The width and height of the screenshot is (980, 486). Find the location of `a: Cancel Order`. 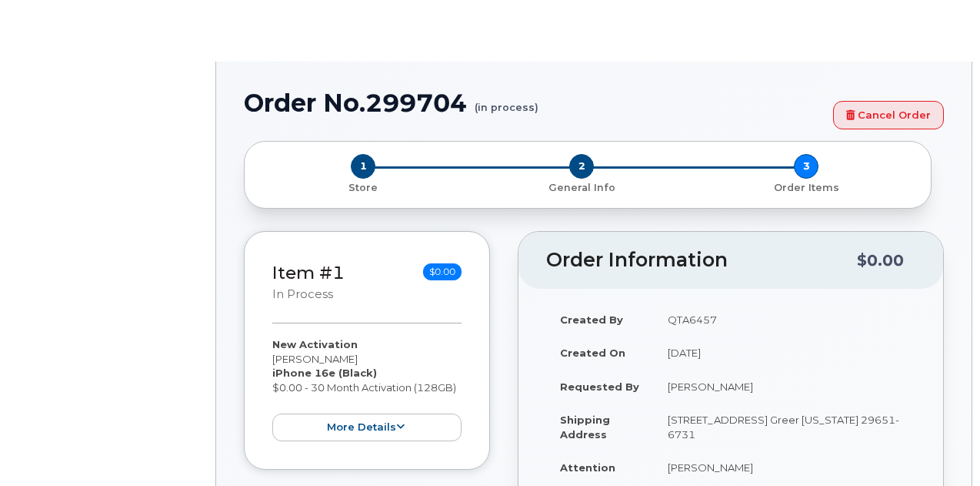

a: Cancel Order is located at coordinates (888, 115).